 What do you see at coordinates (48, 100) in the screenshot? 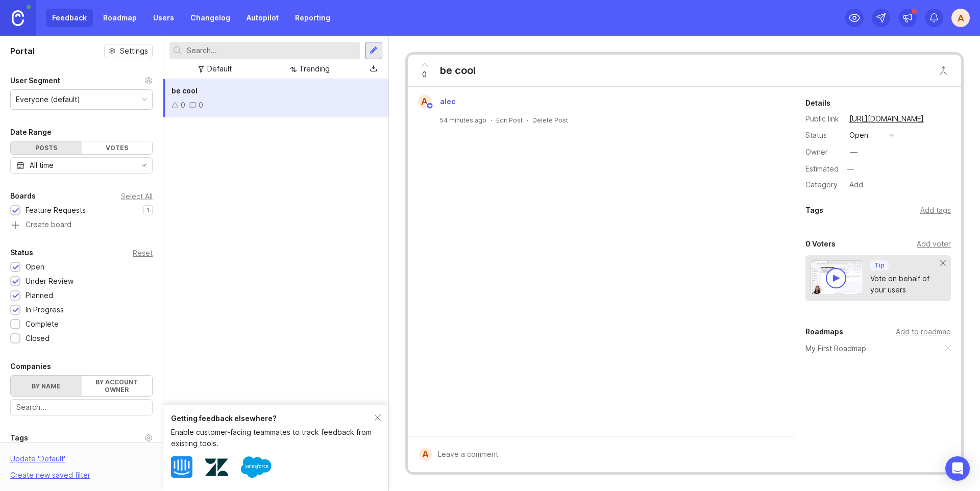
I see `div: Everyone (default)` at bounding box center [48, 100].